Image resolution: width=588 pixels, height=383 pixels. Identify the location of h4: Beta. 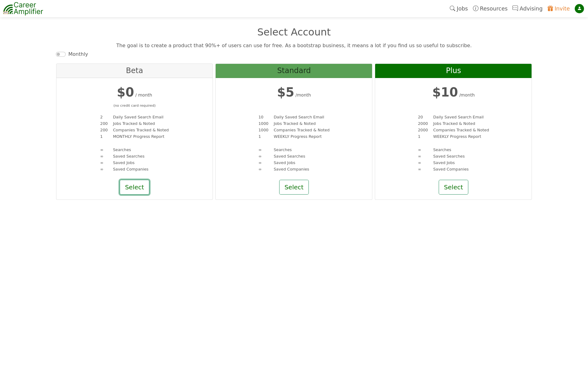
(134, 71).